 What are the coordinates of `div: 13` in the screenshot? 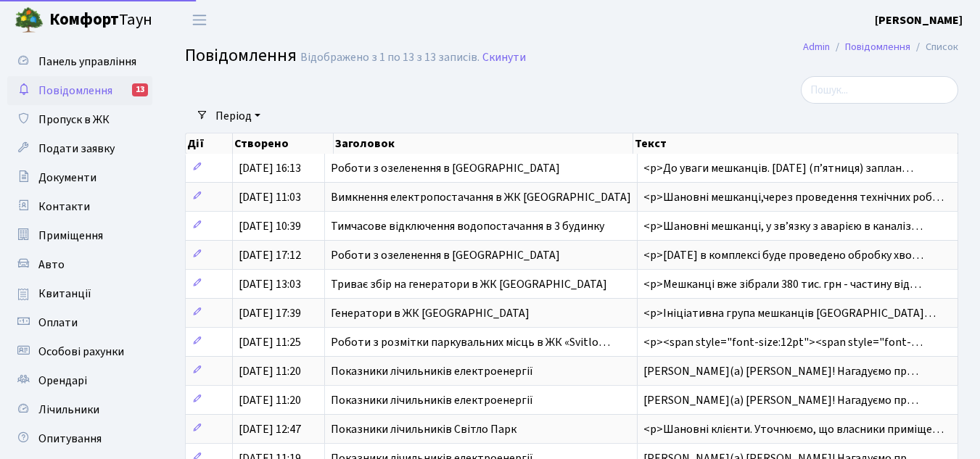 It's located at (140, 90).